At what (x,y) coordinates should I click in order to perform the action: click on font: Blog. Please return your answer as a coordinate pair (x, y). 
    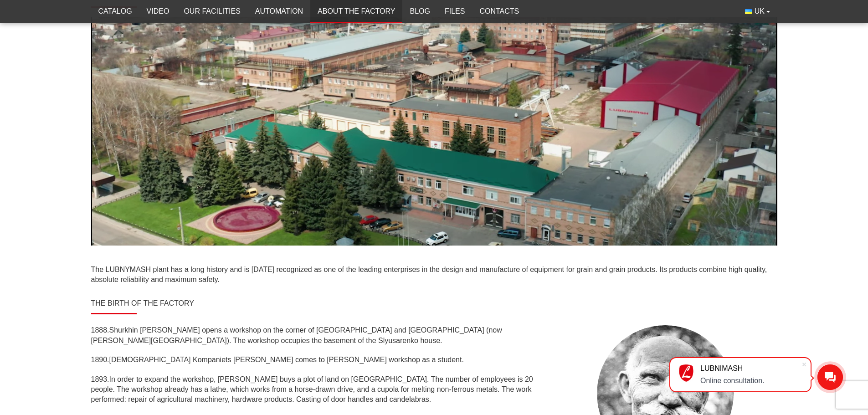
    Looking at the image, I should click on (420, 11).